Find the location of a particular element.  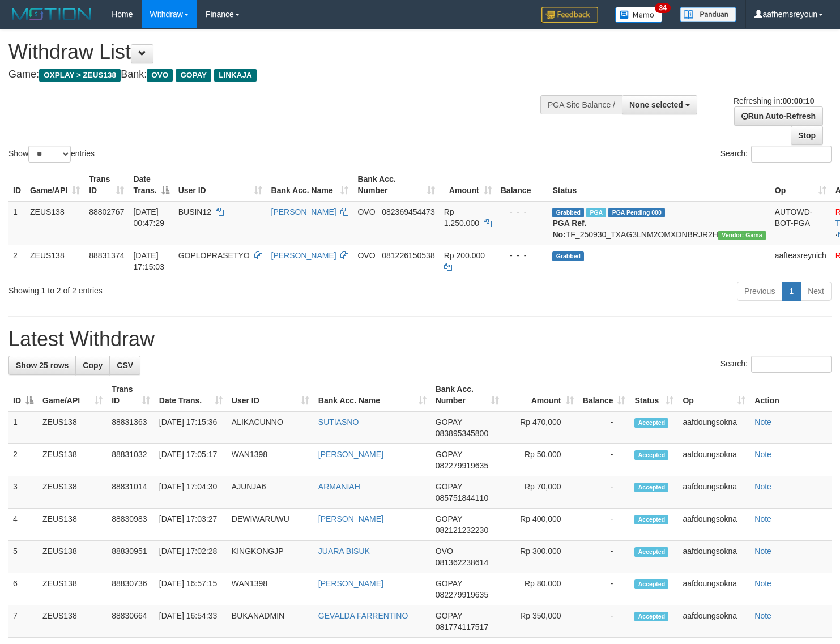

td: aafteasreynich is located at coordinates (801, 260).